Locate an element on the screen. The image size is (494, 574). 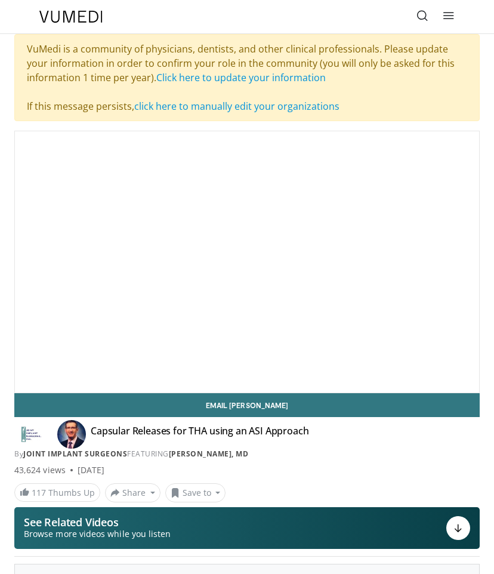
img: Joint Implant Surgeons is located at coordinates (31, 434).